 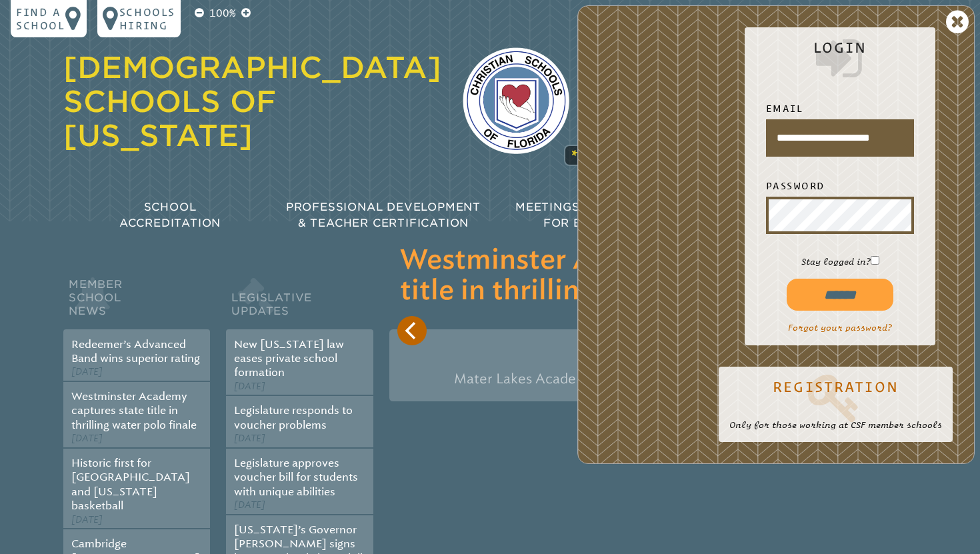 What do you see at coordinates (840, 108) in the screenshot?
I see `label: Email` at bounding box center [840, 108].